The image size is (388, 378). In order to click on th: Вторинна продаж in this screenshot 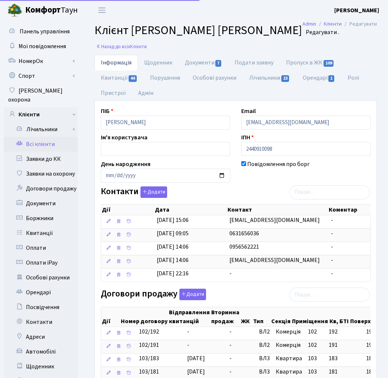, I will do `click(226, 317)`.